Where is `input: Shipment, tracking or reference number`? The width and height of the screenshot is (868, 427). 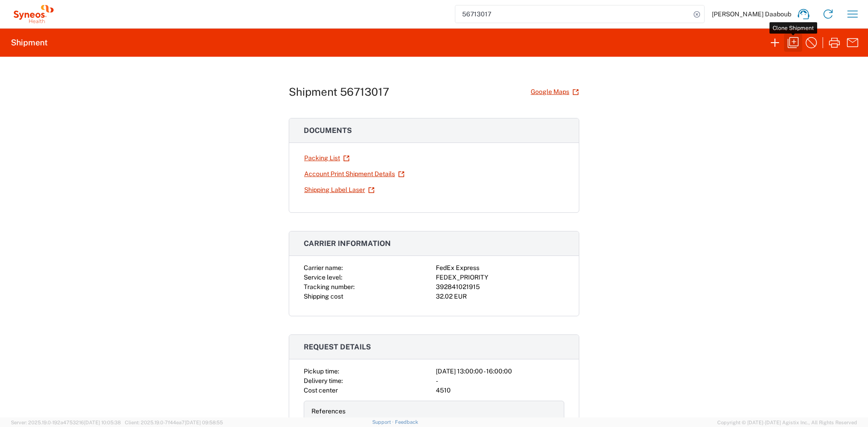
input: Shipment, tracking or reference number is located at coordinates (573, 14).